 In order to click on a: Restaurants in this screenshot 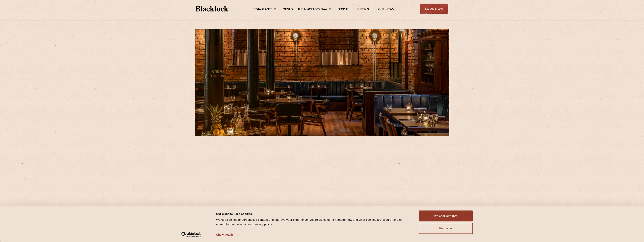, I will do `click(263, 10)`.